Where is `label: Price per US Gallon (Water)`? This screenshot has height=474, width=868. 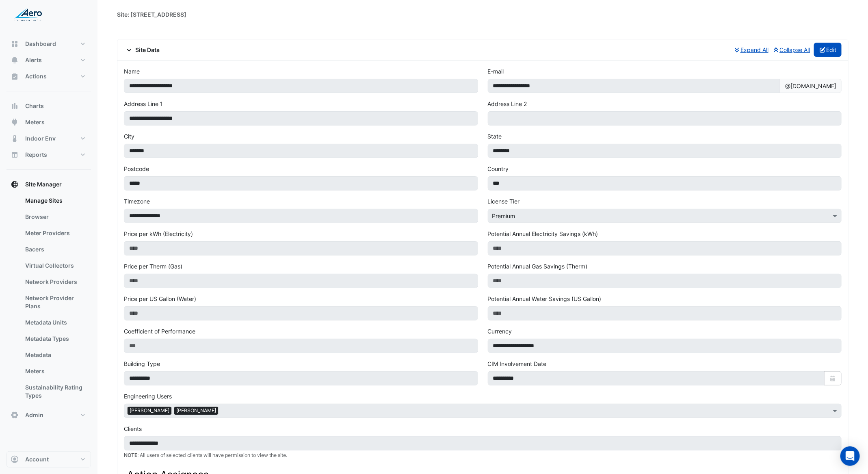 label: Price per US Gallon (Water) is located at coordinates (160, 298).